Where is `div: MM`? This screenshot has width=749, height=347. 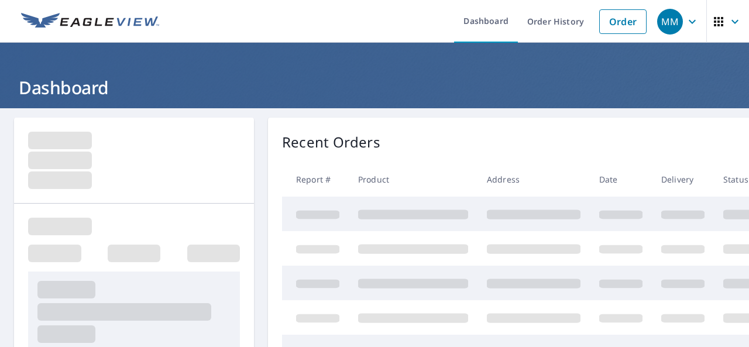
div: MM is located at coordinates (670, 22).